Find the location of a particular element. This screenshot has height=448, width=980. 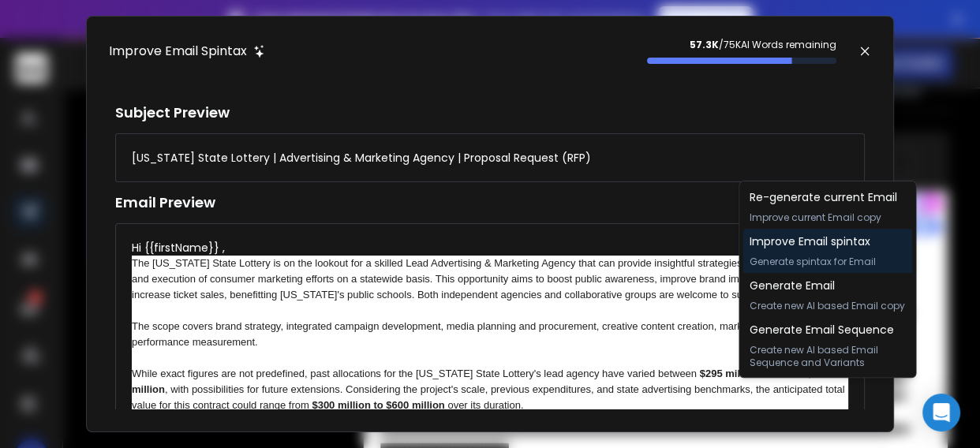

h1: Email Preview is located at coordinates (490, 203).